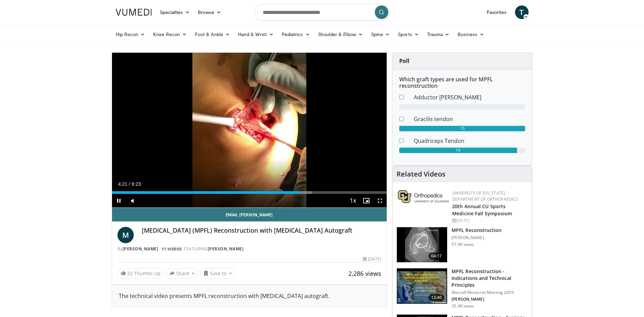  Describe the element at coordinates (405, 61) in the screenshot. I see `strong: Poll` at that location.